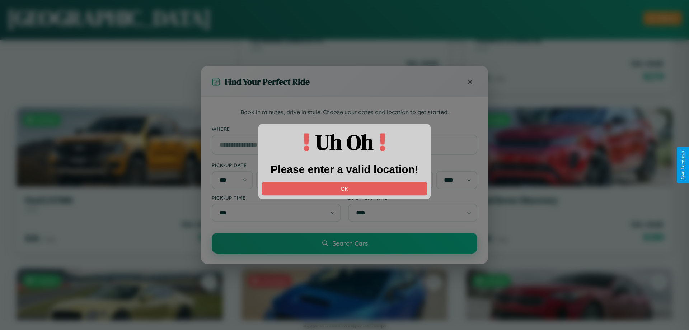 The width and height of the screenshot is (689, 330). What do you see at coordinates (345, 128) in the screenshot?
I see `label: Where` at bounding box center [345, 128].